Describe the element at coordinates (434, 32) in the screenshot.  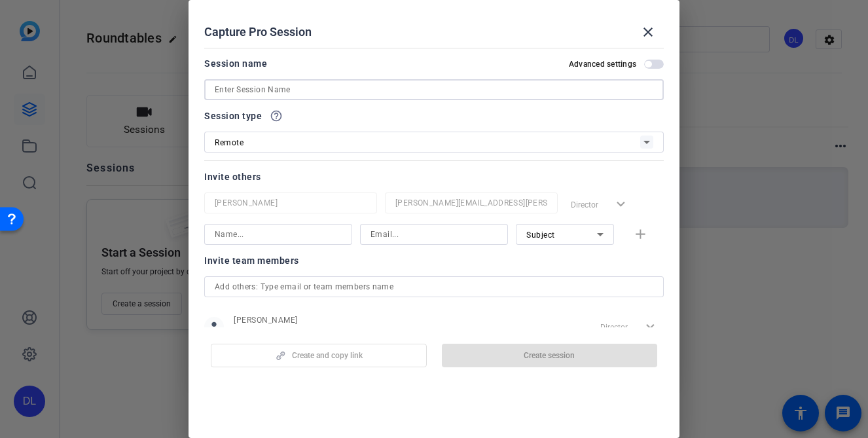
I see `div: Capture Pro Session` at that location.